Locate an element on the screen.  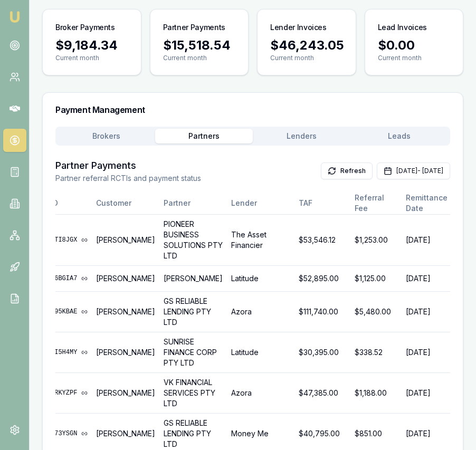
div: $47,385.00 is located at coordinates (323, 393).